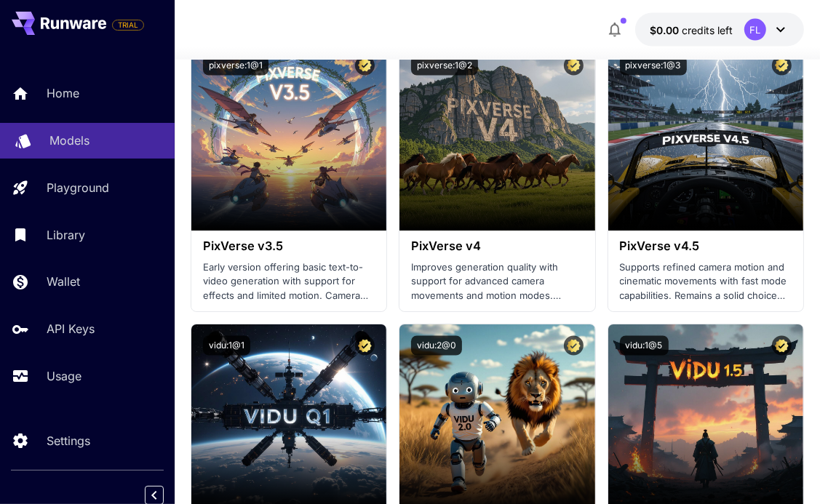 This screenshot has width=820, height=504. What do you see at coordinates (644, 345) in the screenshot?
I see `button: vidu:1@5` at bounding box center [644, 345].